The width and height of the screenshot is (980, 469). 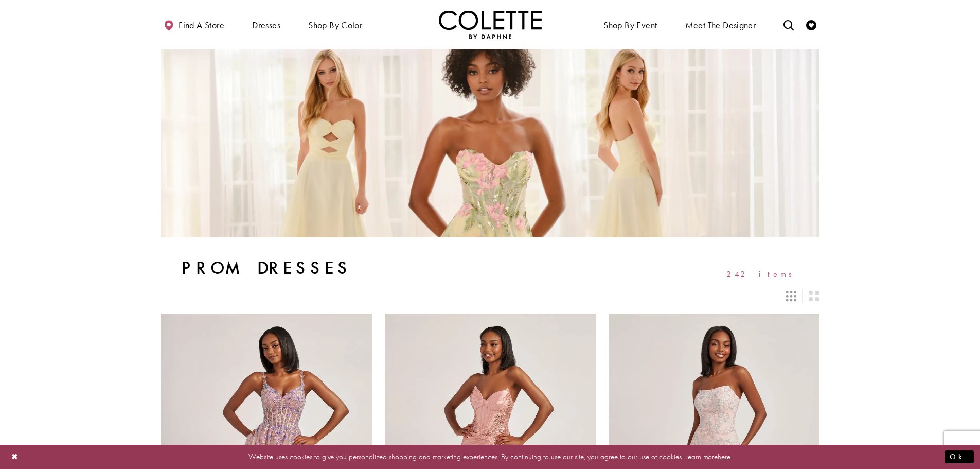 What do you see at coordinates (763, 274) in the screenshot?
I see `span: 242 items` at bounding box center [763, 274].